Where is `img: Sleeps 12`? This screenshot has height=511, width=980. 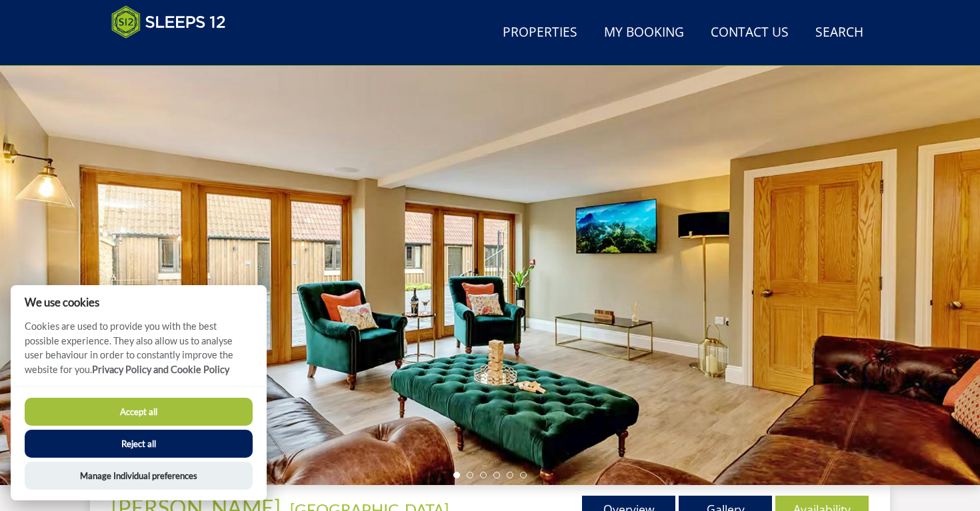 img: Sleeps 12 is located at coordinates (169, 22).